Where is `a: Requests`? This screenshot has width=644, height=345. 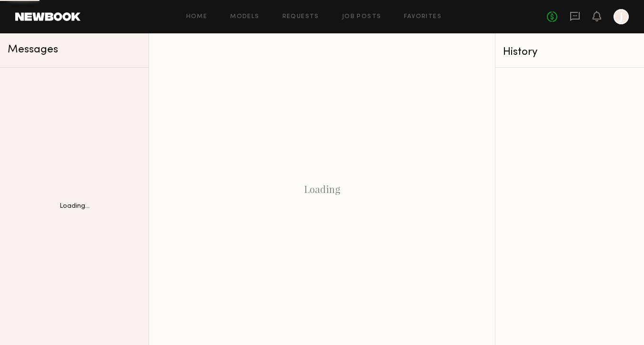 a: Requests is located at coordinates (301, 16).